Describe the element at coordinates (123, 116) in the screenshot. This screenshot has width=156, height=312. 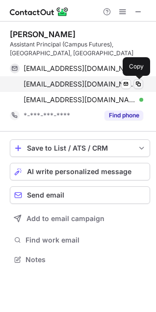
I see `button: Reveal Button` at that location.